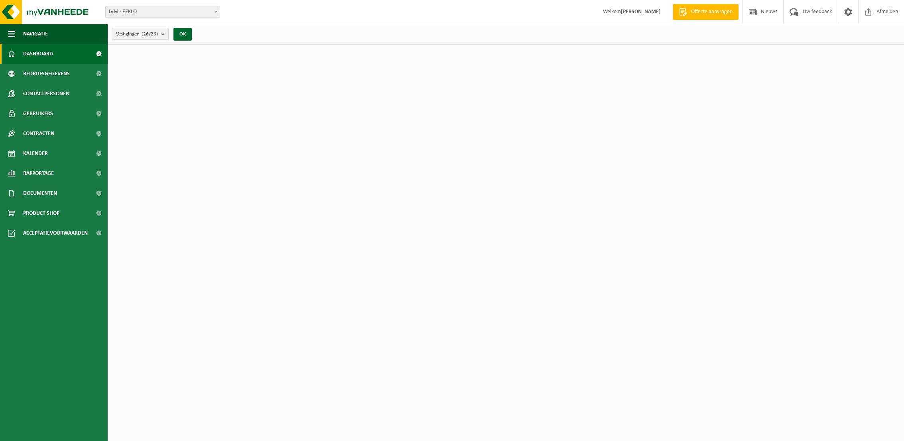  What do you see at coordinates (163, 12) in the screenshot?
I see `span: IVM - EEKLO` at bounding box center [163, 12].